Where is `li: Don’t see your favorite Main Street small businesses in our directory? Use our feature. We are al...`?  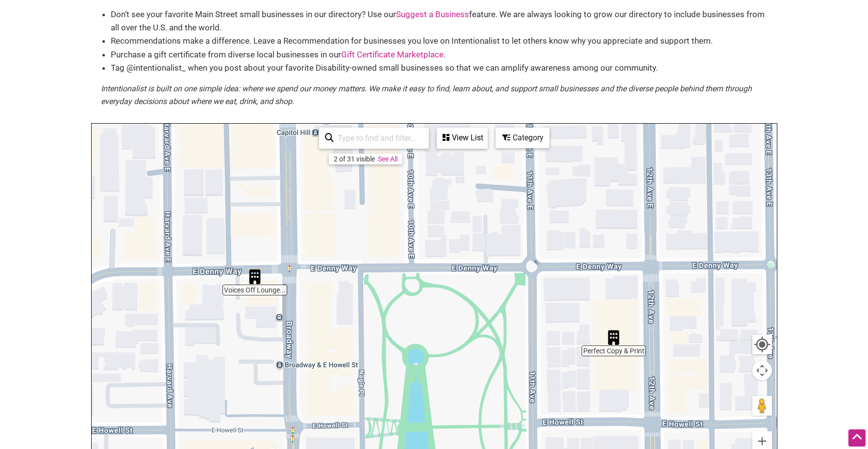
li: Don’t see your favorite Main Street small businesses in our directory? Use our feature. We are al... is located at coordinates (439, 21).